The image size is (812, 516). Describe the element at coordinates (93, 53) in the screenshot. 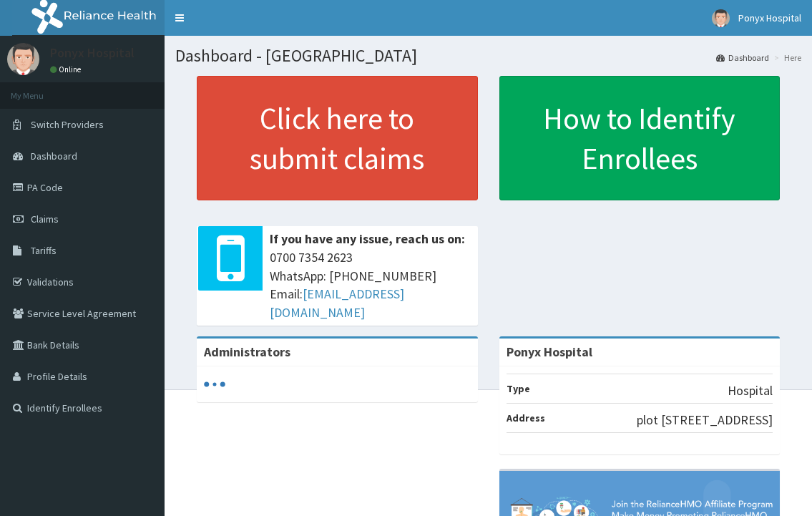

I see `p: Ponyx Hospital` at that location.